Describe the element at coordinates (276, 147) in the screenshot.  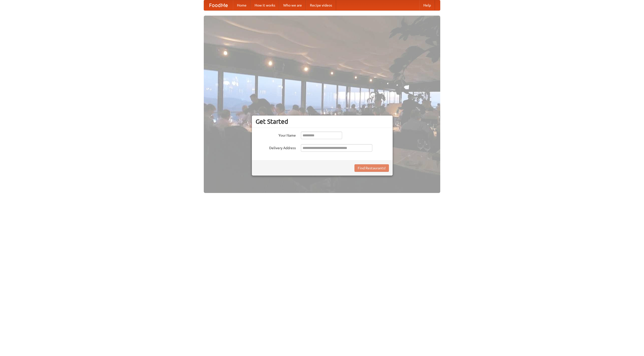
I see `label: Delivery Address` at that location.